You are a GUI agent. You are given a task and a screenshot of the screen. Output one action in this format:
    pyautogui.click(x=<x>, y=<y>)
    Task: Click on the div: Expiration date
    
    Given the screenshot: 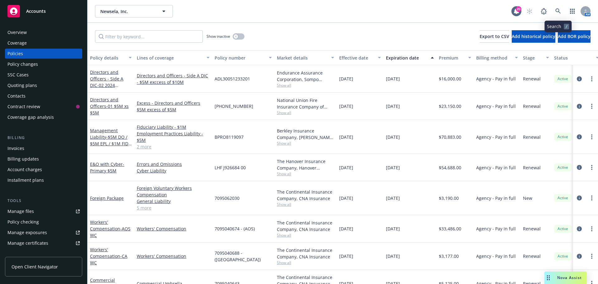 What is the action you would take?
    pyautogui.click(x=406, y=58)
    